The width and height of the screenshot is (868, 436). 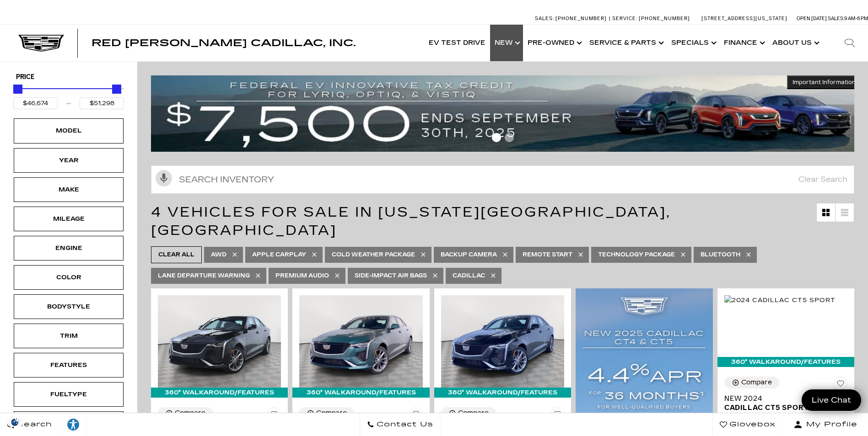 What do you see at coordinates (693, 43) in the screenshot?
I see `a: Specials` at bounding box center [693, 43].